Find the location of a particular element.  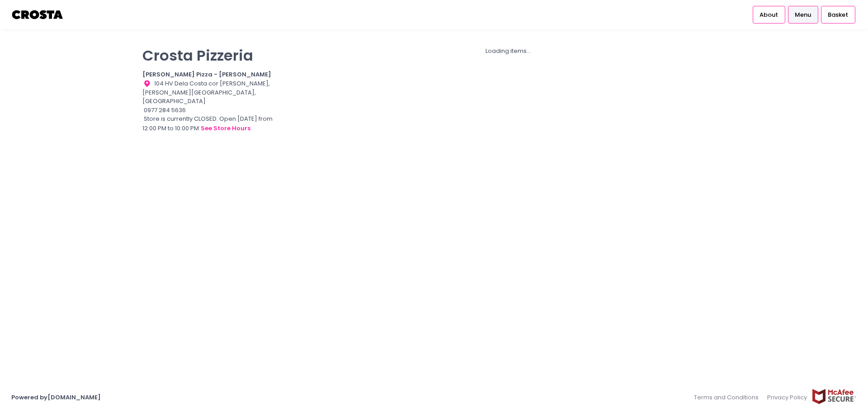

span: About is located at coordinates (769, 15).